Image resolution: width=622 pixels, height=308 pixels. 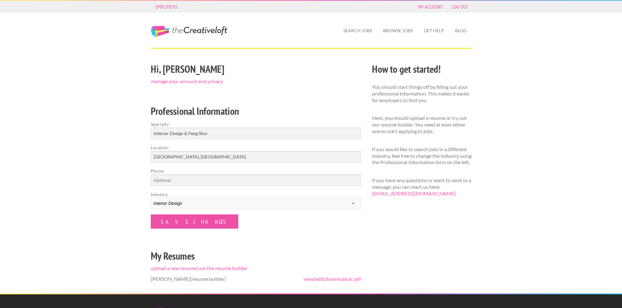 What do you see at coordinates (343, 279) in the screenshot?
I see `a: download as pdf` at bounding box center [343, 279].